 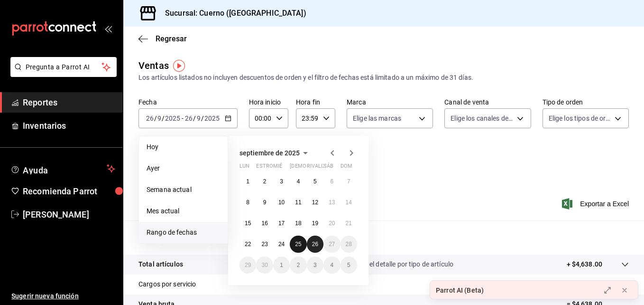 I want to click on button: 26 de septiembre de 2025, so click(x=315, y=244).